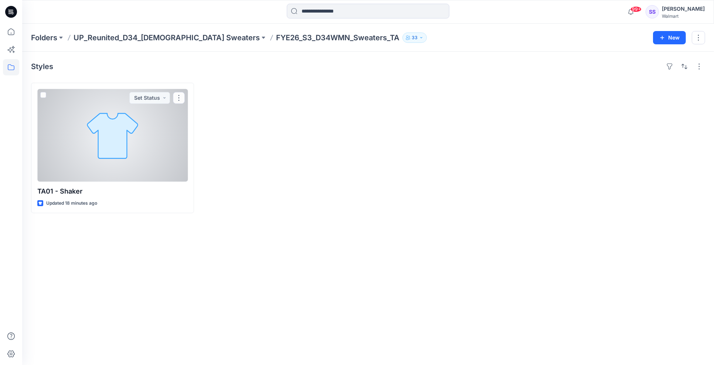  What do you see at coordinates (670, 38) in the screenshot?
I see `button: New` at bounding box center [670, 38].